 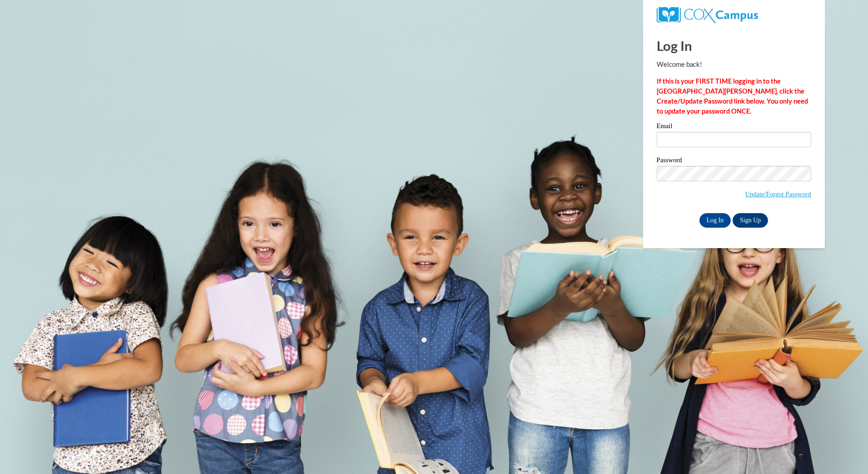 I want to click on img: COX Campus, so click(x=707, y=15).